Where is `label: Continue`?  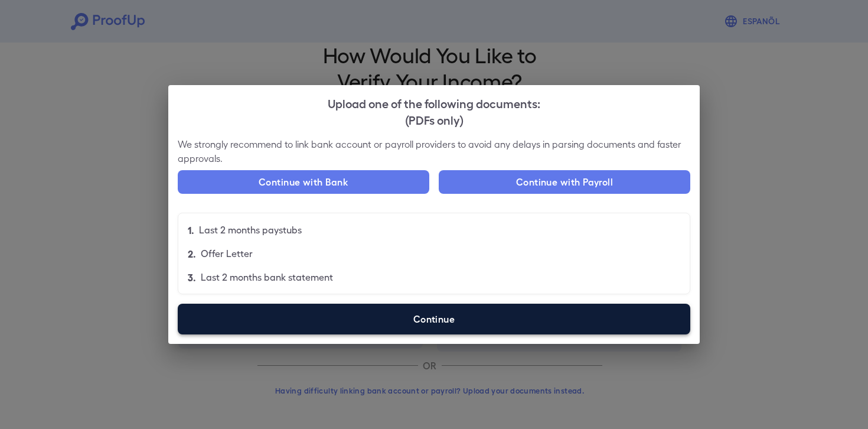 label: Continue is located at coordinates (434, 319).